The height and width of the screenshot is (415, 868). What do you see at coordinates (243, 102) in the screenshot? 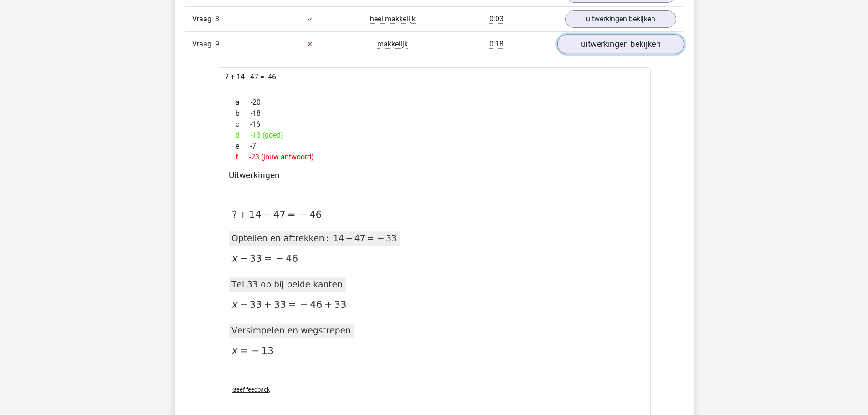
I see `span: a` at bounding box center [243, 102].